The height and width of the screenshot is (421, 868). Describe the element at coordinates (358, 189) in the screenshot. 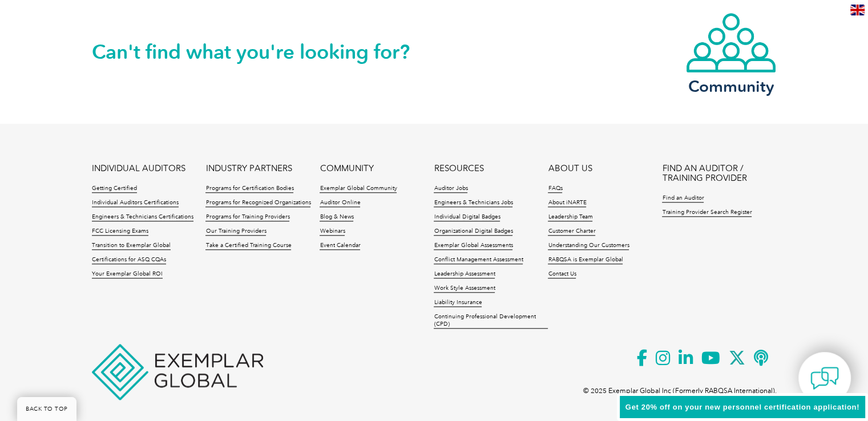

I see `a: Exemplar Global Community` at that location.